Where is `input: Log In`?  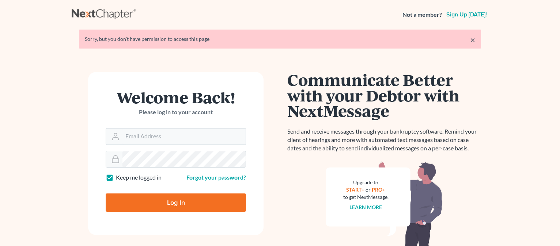
input: Log In is located at coordinates (176, 203).